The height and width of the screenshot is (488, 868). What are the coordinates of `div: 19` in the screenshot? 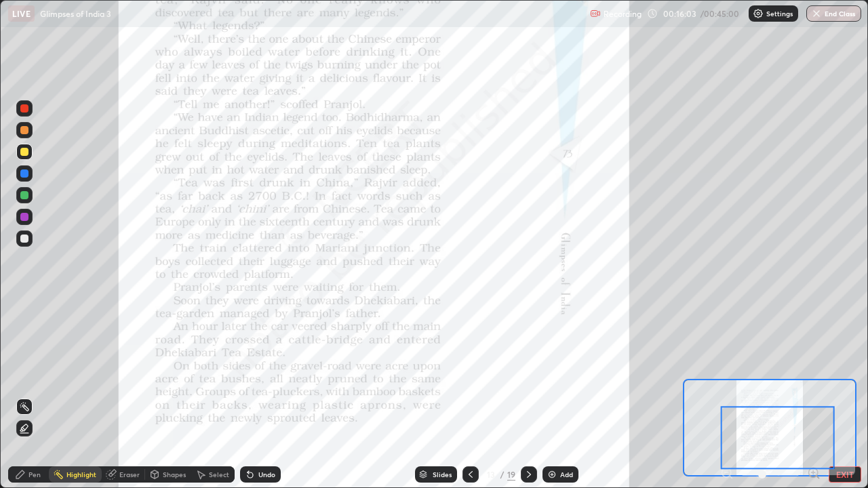 It's located at (511, 474).